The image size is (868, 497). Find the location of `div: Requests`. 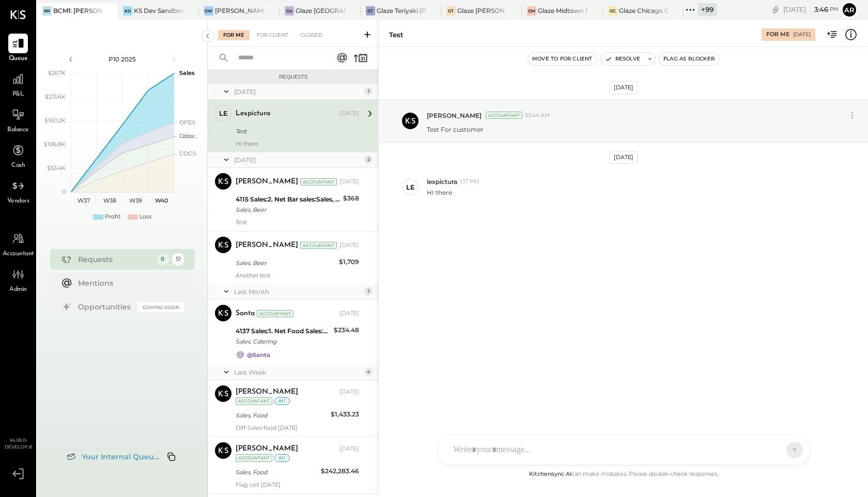

div: Requests is located at coordinates (115, 259).